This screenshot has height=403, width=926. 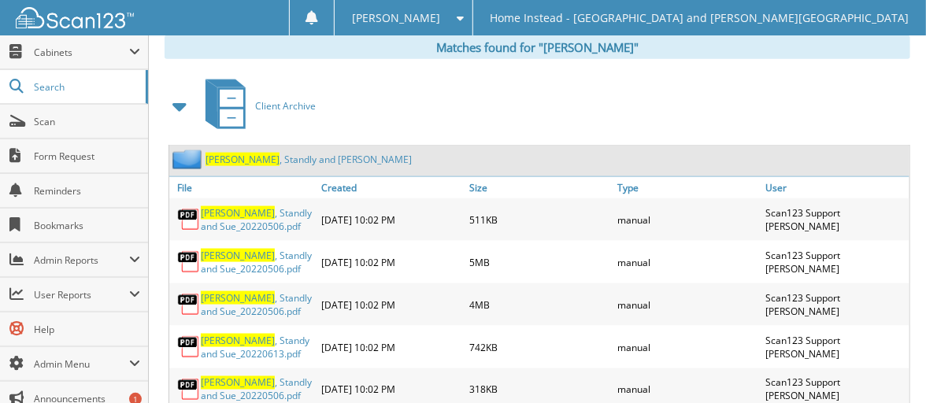 What do you see at coordinates (81, 364) in the screenshot?
I see `span: Admin Menu` at bounding box center [81, 364].